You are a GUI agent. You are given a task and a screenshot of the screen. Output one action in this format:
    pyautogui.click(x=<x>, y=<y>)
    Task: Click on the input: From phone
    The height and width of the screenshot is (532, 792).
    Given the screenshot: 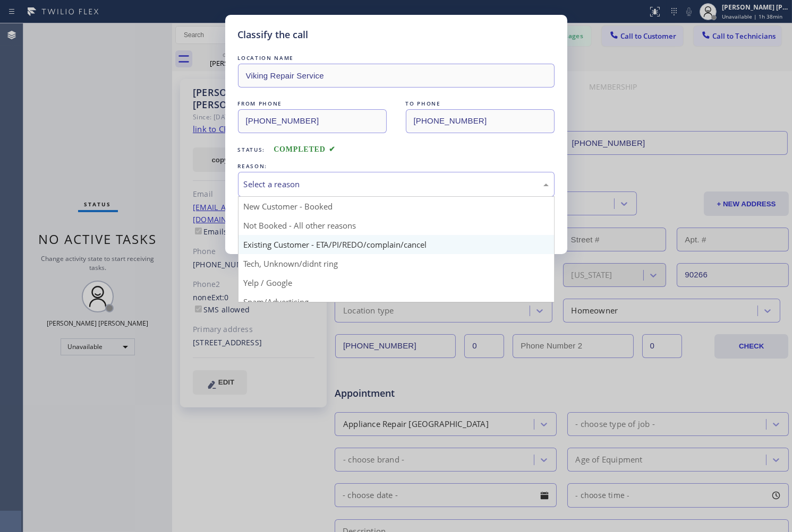 What is the action you would take?
    pyautogui.click(x=312, y=121)
    